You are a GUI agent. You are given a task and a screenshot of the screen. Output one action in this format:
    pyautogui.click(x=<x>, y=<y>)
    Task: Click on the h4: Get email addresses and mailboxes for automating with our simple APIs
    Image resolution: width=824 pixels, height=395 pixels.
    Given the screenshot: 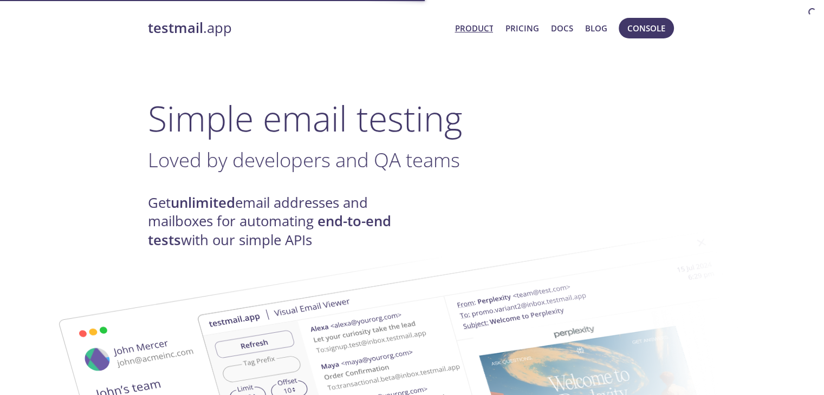 What is the action you would take?
    pyautogui.click(x=280, y=221)
    